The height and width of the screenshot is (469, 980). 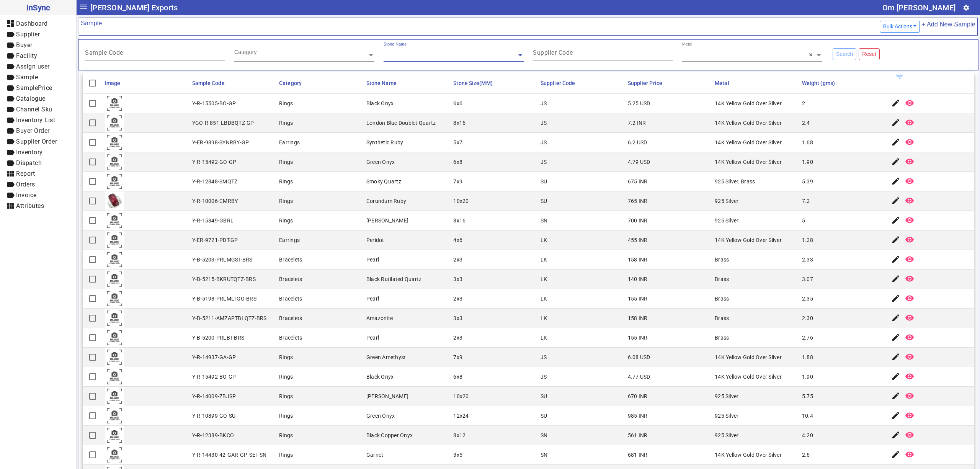 What do you see at coordinates (11, 23) in the screenshot?
I see `mat-icon: dashboard` at bounding box center [11, 23].